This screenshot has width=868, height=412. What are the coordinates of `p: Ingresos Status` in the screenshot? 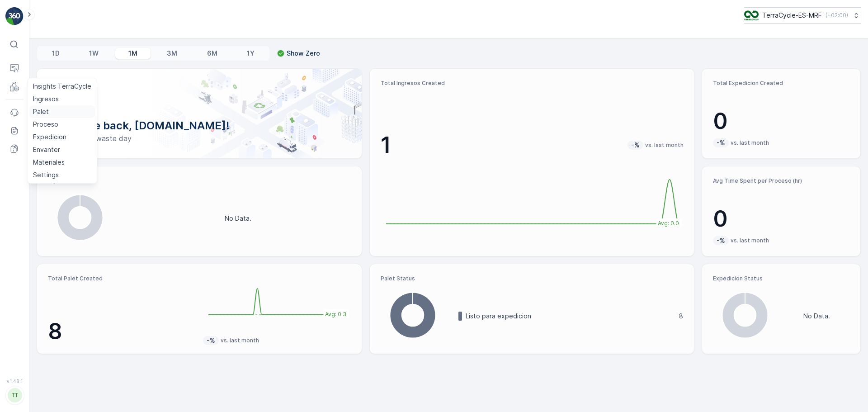 It's located at (199, 181).